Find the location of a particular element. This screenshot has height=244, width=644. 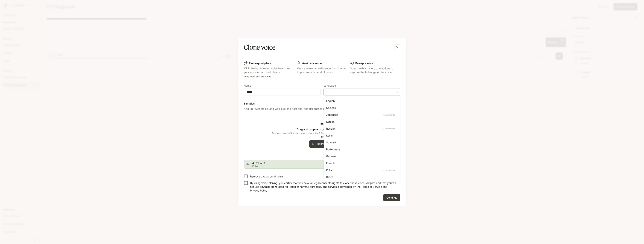

div: French is located at coordinates (361, 163).